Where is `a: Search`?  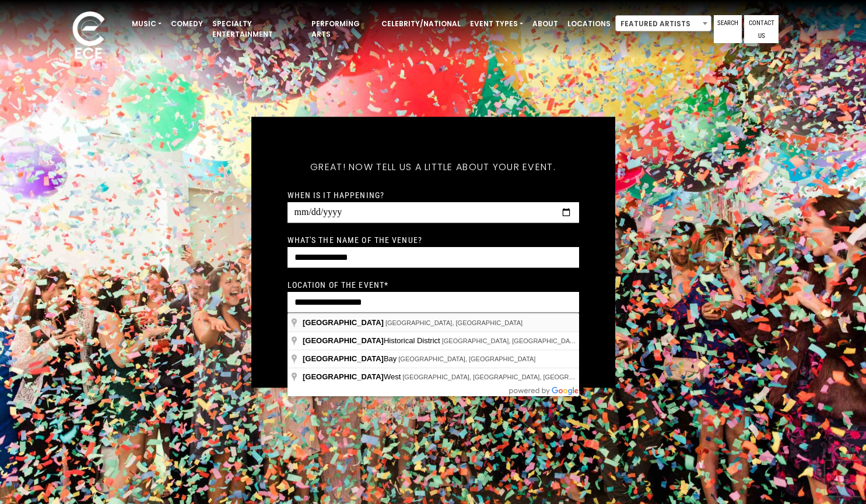
a: Search is located at coordinates (728, 29).